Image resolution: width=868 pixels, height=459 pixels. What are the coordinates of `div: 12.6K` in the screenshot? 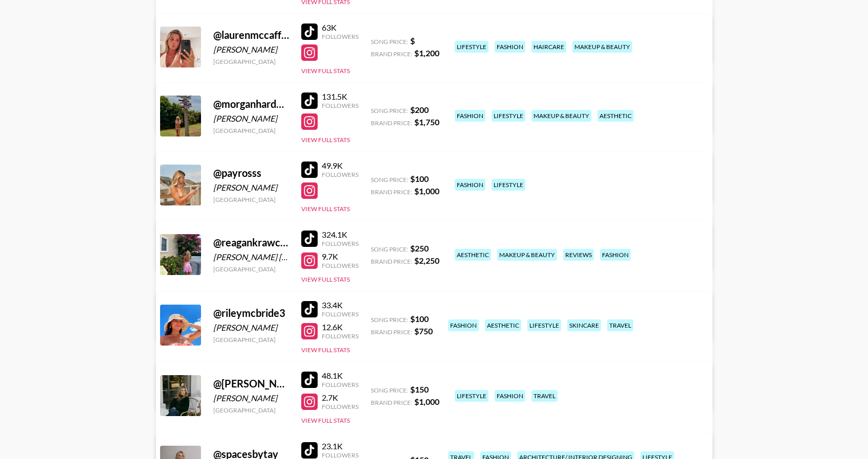 It's located at (340, 327).